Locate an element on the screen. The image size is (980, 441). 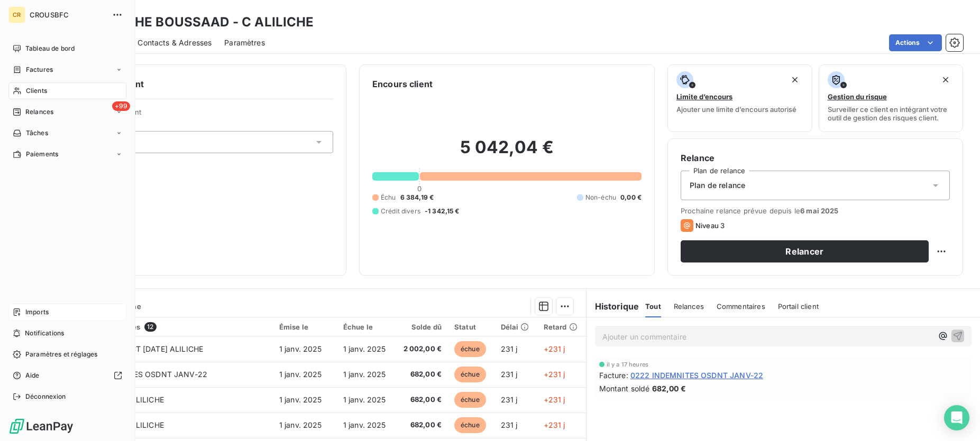
div: Échue le is located at coordinates (366, 327).